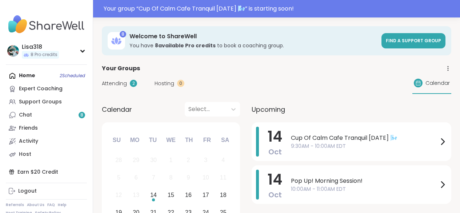  I want to click on div: 29, so click(136, 160).